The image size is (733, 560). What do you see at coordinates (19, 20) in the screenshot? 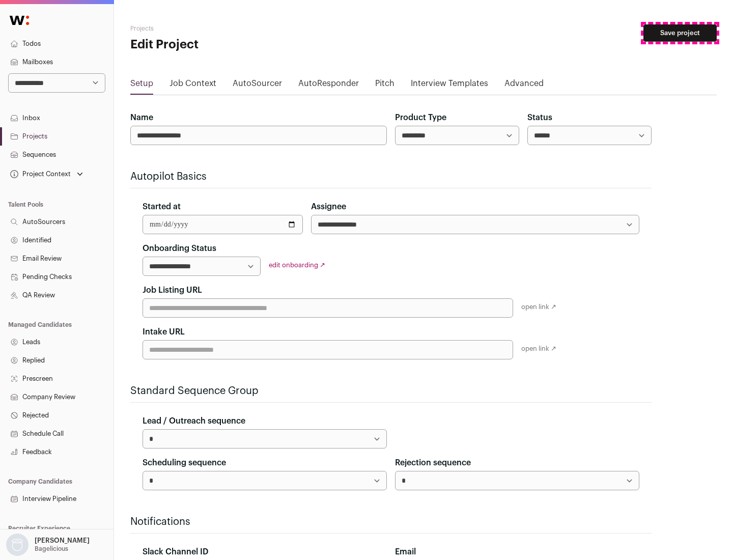
I see `img: Wellfound` at bounding box center [19, 20].